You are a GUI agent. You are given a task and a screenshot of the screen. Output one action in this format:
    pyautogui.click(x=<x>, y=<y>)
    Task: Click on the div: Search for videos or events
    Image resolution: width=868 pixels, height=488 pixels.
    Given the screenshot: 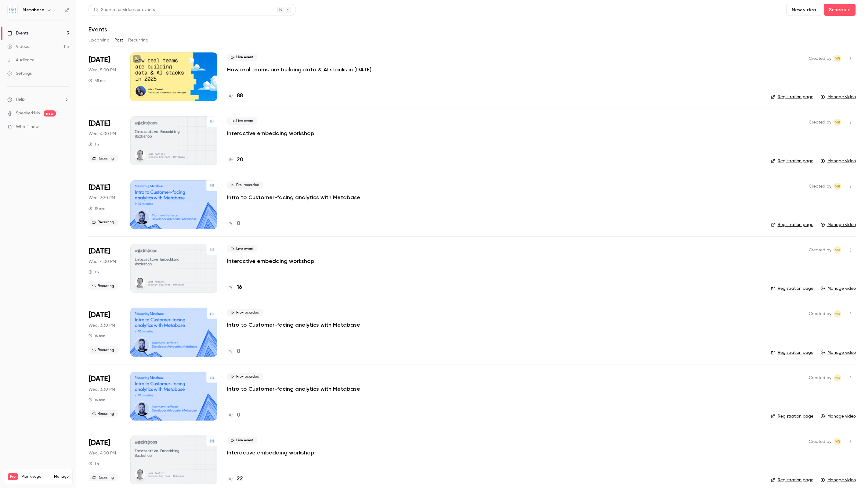 What is the action you would take?
    pyautogui.click(x=124, y=10)
    